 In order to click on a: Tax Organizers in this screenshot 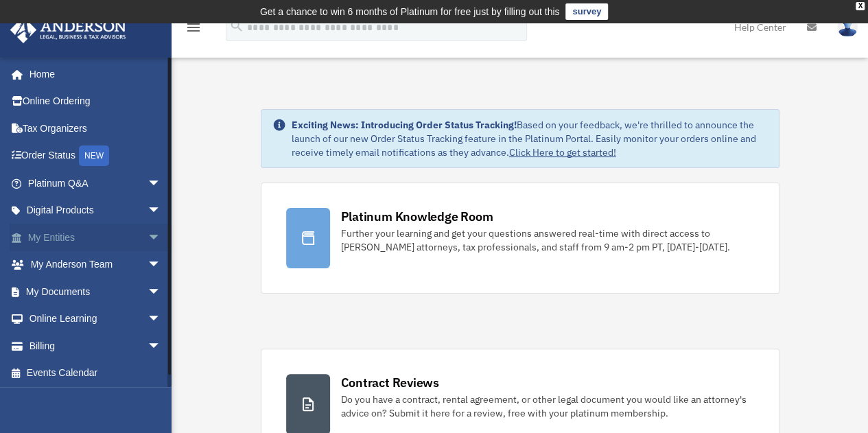, I will do `click(95, 128)`.